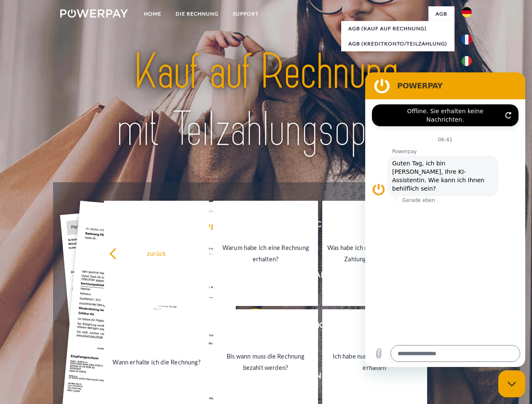 This screenshot has height=404, width=532. What do you see at coordinates (374, 253) in the screenshot?
I see `div: Was habe ich noch offen, ist meine Zahlung eingegangen?` at bounding box center [374, 253].